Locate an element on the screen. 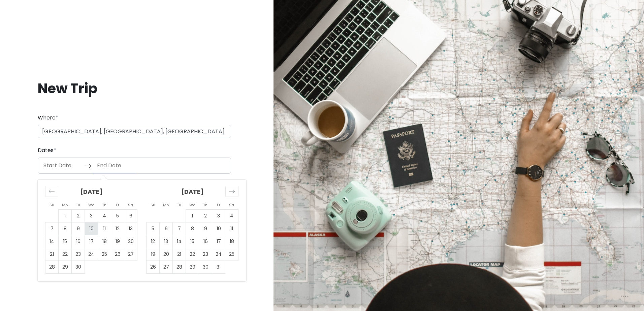 The height and width of the screenshot is (311, 644). td: Choose Friday, October 24, 2025 as your check-out date. It’s available. is located at coordinates (219, 254).